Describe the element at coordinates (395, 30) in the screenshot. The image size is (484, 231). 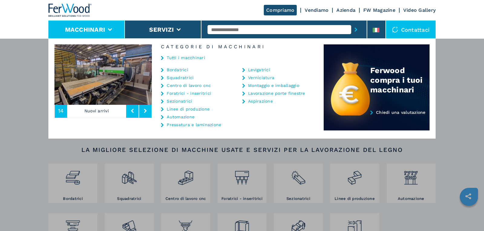
I see `img: Contattaci` at that location.